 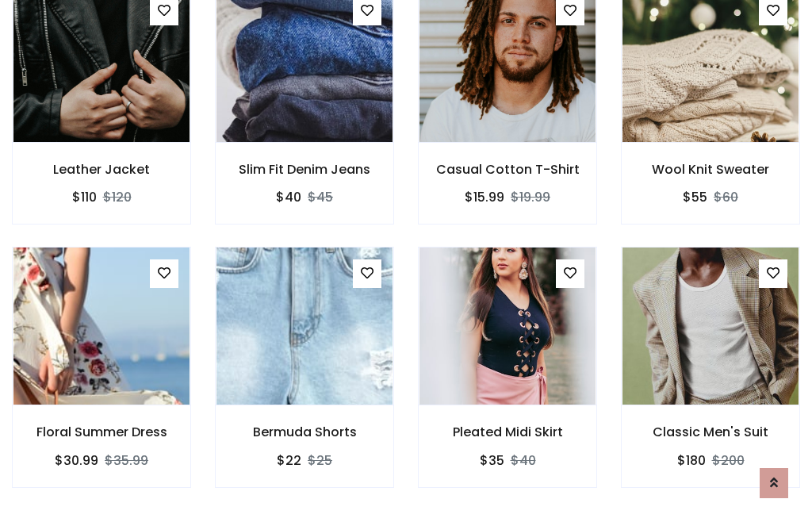 What do you see at coordinates (727, 460) in the screenshot?
I see `del: $200` at bounding box center [727, 460].